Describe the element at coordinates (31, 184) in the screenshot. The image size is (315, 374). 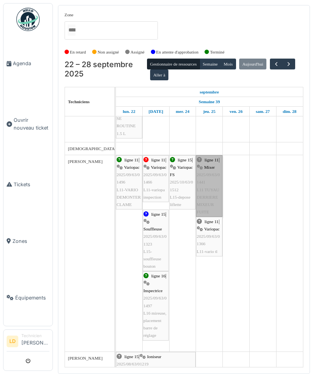
I see `span: Tickets` at that location.